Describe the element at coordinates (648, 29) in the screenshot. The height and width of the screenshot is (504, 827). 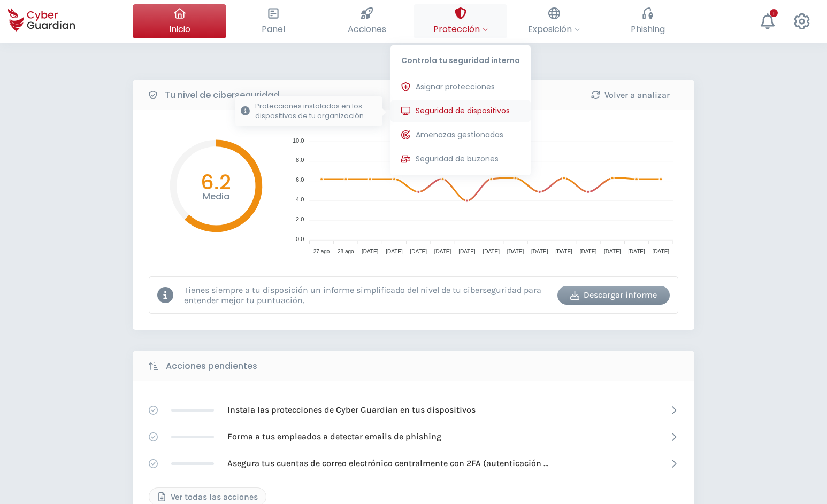
I see `span: Phishing` at that location.